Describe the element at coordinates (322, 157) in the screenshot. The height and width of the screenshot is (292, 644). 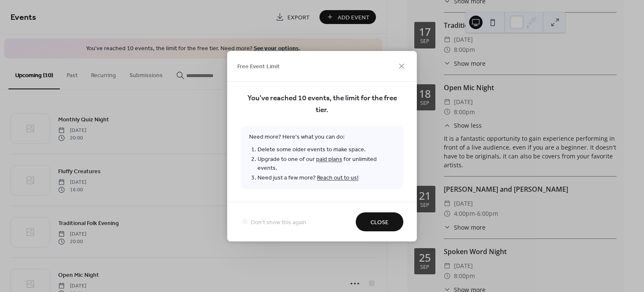
I see `span: Need more? Here's what you can do:` at that location.